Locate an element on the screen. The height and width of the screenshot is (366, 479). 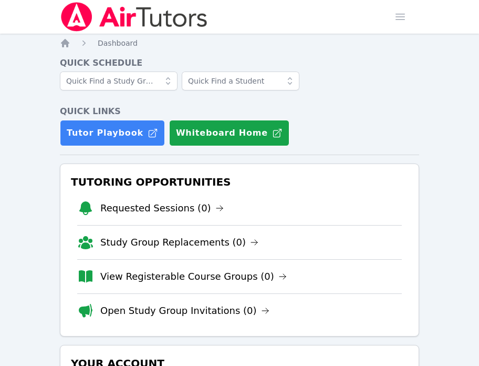
a: View Registerable Course Groups (0) is located at coordinates (193, 276).